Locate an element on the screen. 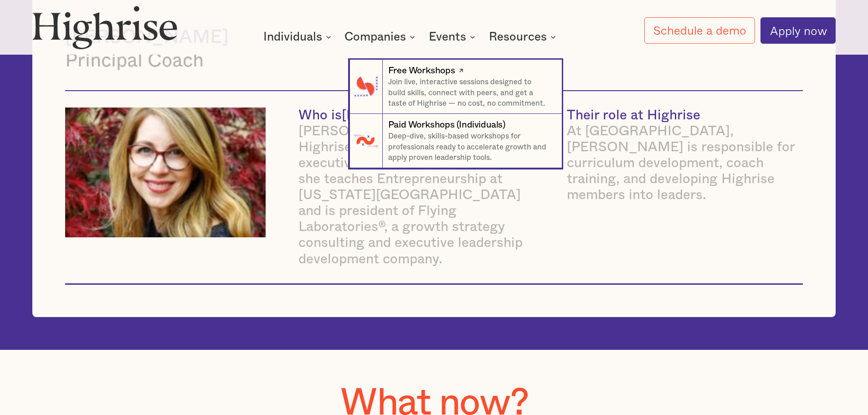  img: Highrise logo is located at coordinates (105, 28).